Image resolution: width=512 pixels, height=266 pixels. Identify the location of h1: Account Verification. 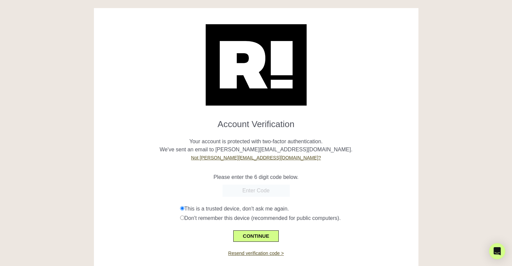
(256, 121).